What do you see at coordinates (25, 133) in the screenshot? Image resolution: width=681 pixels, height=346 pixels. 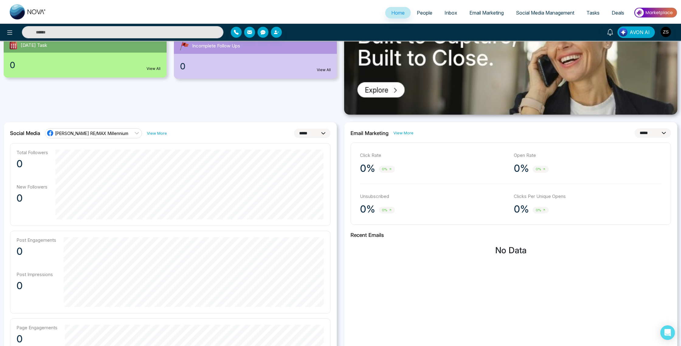 I see `h2: Social Media` at bounding box center [25, 133].